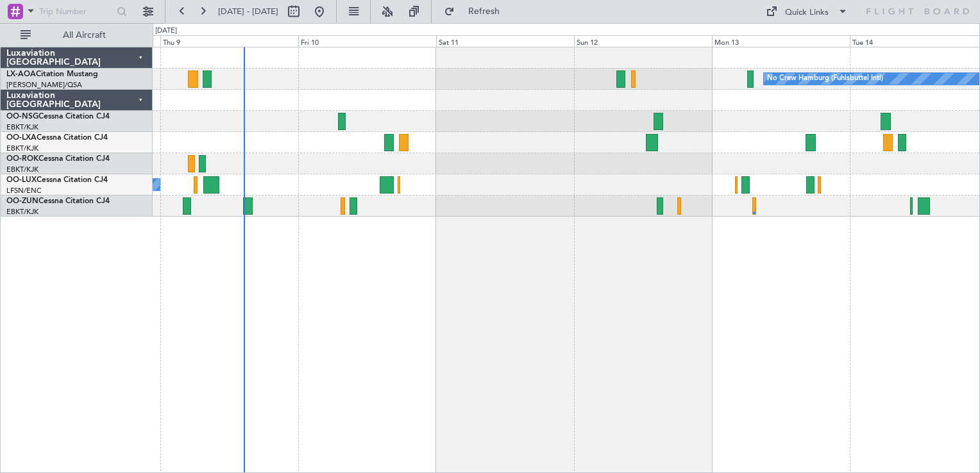 The width and height of the screenshot is (980, 473). I want to click on span: OO-LUX, so click(21, 180).